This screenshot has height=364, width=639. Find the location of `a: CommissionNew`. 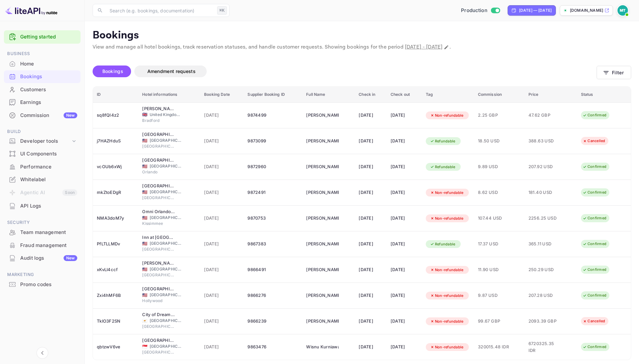

a: CommissionNew is located at coordinates (42, 115).